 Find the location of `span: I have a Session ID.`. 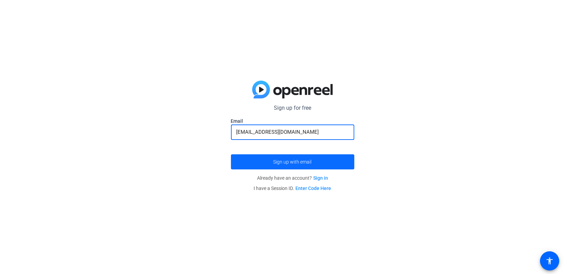

span: I have a Session ID. is located at coordinates (292, 188).